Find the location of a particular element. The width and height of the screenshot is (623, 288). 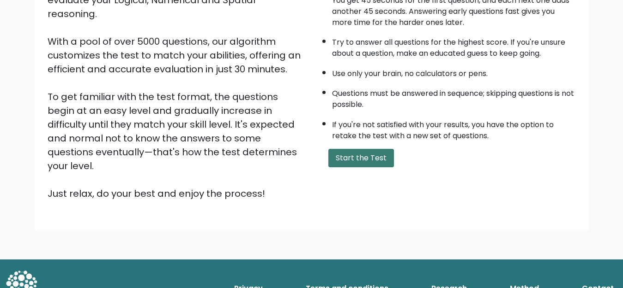

li: Try to answer all questions for the highest score. If you're unsure about a question, make an edu... is located at coordinates (454, 46).